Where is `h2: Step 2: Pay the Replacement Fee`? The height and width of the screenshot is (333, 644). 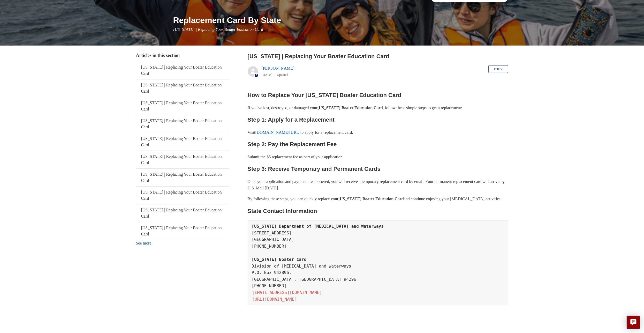
h2: Step 2: Pay the Replacement Fee is located at coordinates (378, 144).